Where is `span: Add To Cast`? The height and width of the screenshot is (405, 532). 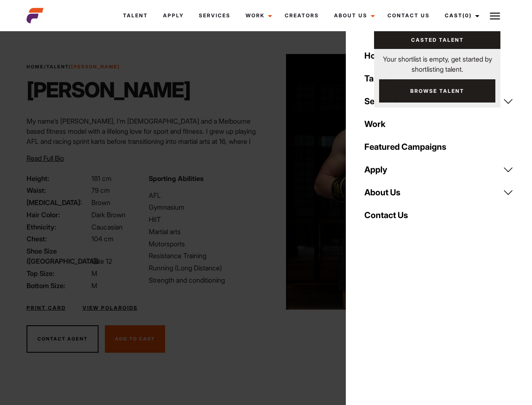
span: Add To Cast is located at coordinates (135, 339).